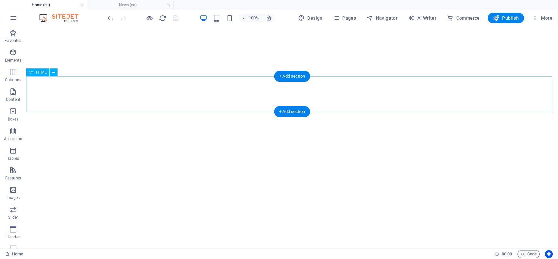 This screenshot has width=558, height=259. I want to click on p: Images, so click(13, 197).